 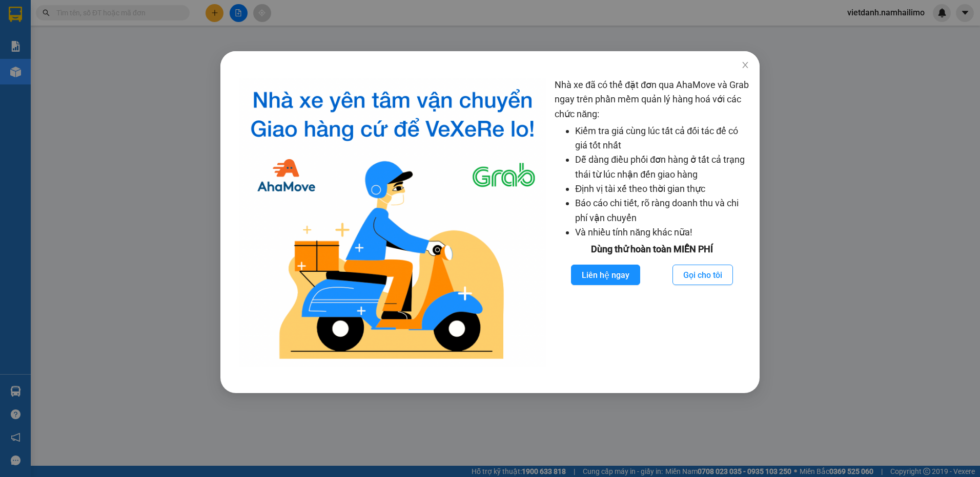 I want to click on li: Dễ dàng điều phối đơn hàng ở tất cả trạng thái từ lúc nhận đến giao hàng, so click(x=662, y=167).